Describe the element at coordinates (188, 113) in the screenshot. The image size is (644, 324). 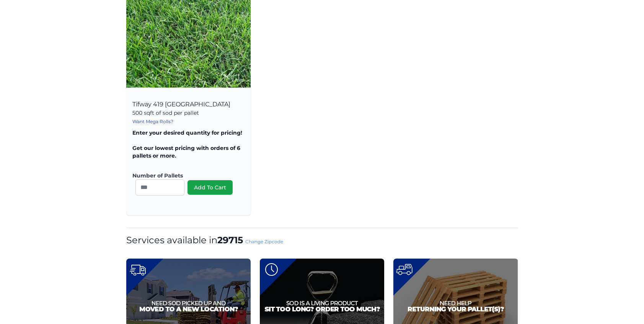
I see `p: 500 sqft of sod per pallet` at that location.